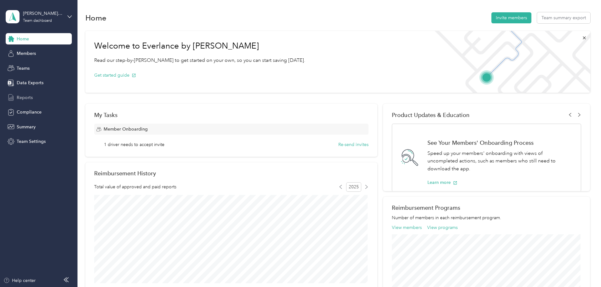  Describe the element at coordinates (486, 217) in the screenshot. I see `p: Number of members in each reimbursement program.` at that location.